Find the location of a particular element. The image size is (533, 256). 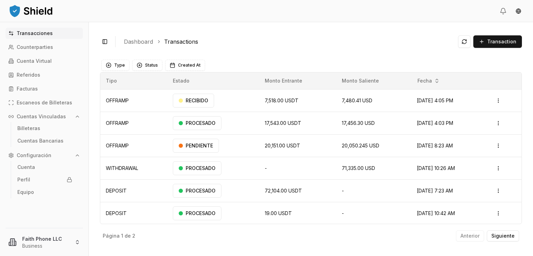

p: Business is located at coordinates (45, 246).